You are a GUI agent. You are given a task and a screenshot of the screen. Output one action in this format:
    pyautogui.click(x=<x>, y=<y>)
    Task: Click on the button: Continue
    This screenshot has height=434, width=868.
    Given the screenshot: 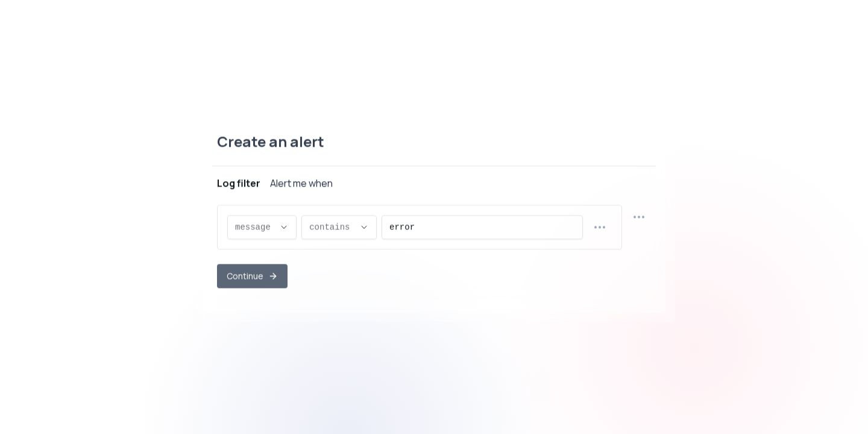 What is the action you would take?
    pyautogui.click(x=252, y=276)
    